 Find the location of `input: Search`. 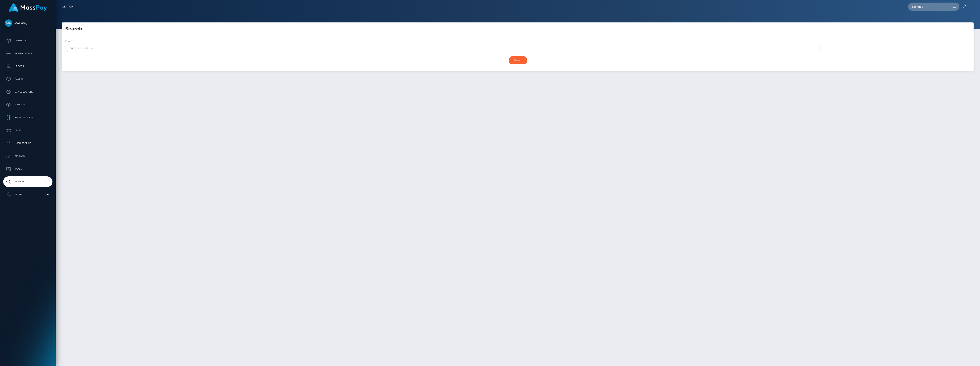

input: Search is located at coordinates (518, 60).